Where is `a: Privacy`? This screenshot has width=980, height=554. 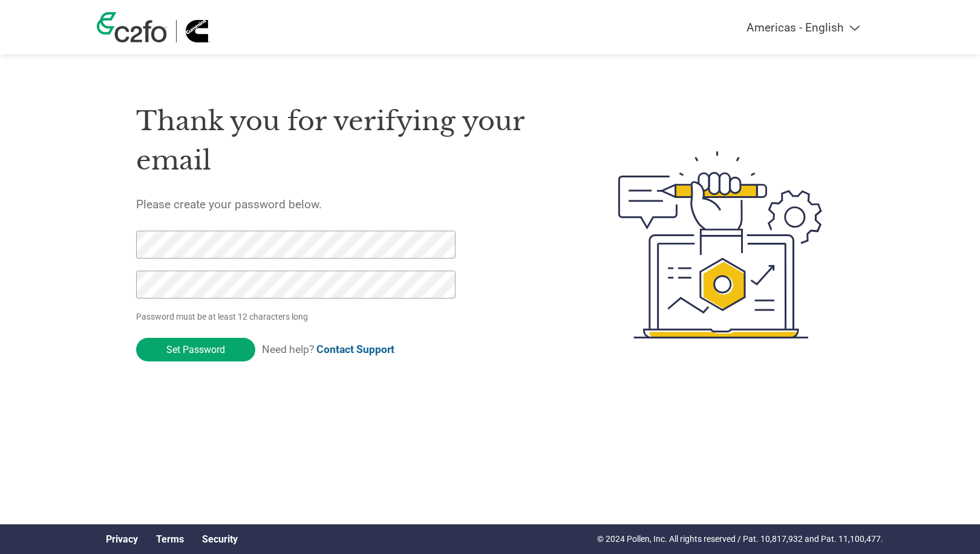 a: Privacy is located at coordinates (121, 539).